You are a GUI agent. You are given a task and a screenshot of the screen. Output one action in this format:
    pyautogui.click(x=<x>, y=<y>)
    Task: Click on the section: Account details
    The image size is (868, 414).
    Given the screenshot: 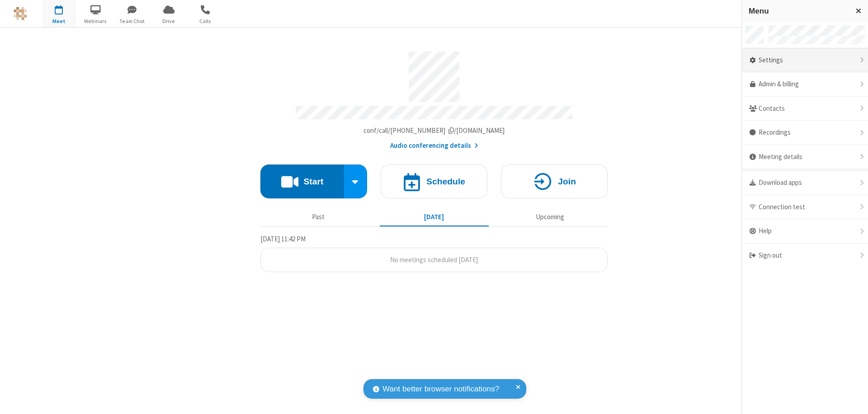 What is the action you would take?
    pyautogui.click(x=434, y=98)
    